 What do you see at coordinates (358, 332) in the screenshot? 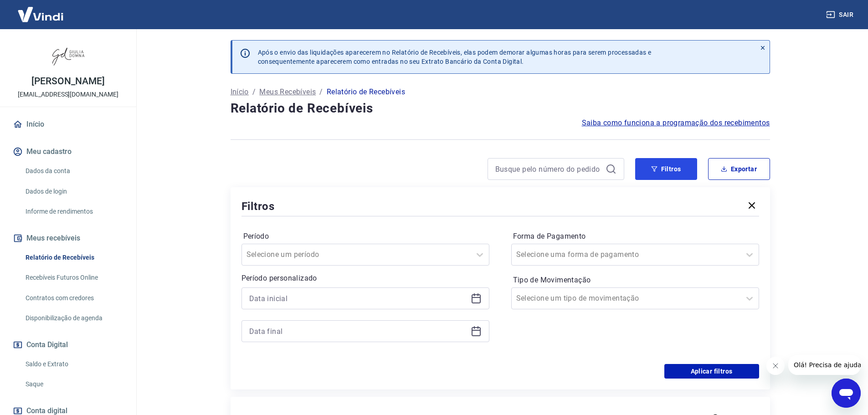
I see `input: Data final` at bounding box center [358, 332].